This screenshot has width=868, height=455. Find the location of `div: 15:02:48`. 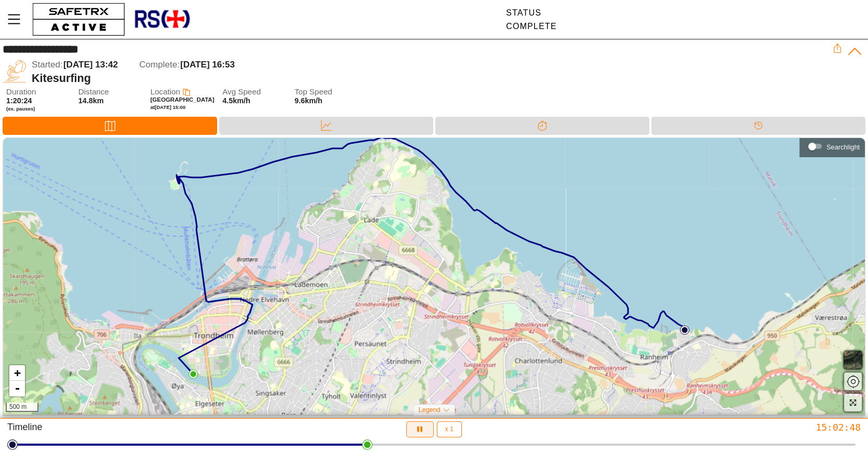

div: 15:02:48 is located at coordinates (720, 427).